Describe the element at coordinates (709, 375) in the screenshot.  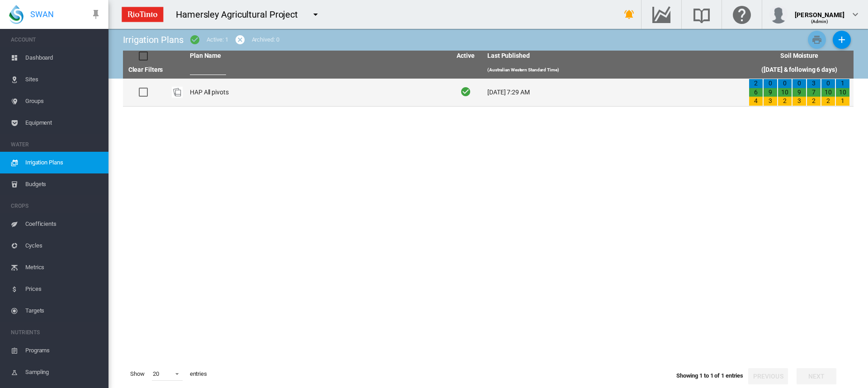
I see `span: Showing 1 to 1 of 1 entries` at that location.